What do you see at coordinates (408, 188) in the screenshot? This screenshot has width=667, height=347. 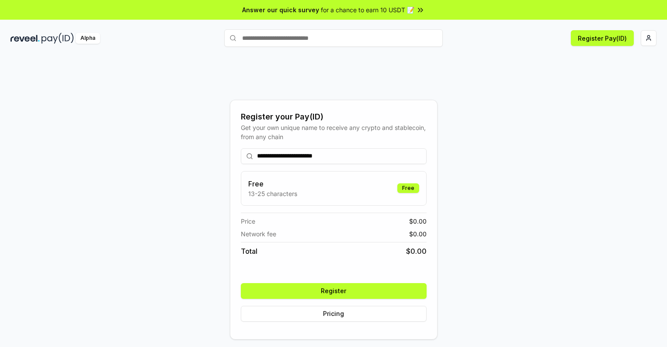 I see `div: Free` at bounding box center [408, 188].